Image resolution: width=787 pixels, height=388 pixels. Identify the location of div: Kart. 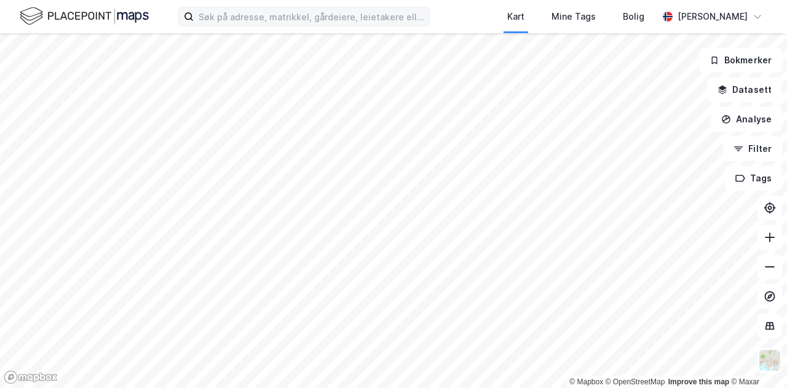
(516, 17).